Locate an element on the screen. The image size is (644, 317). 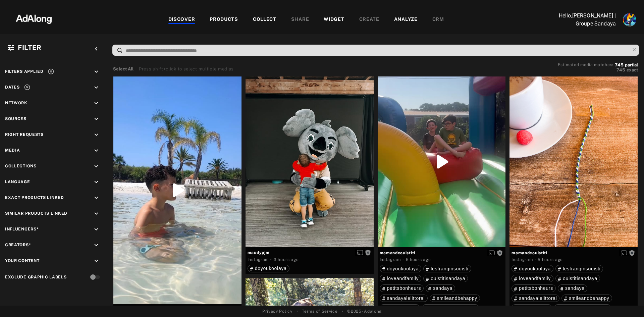
span: Right Requests is located at coordinates (24, 134).